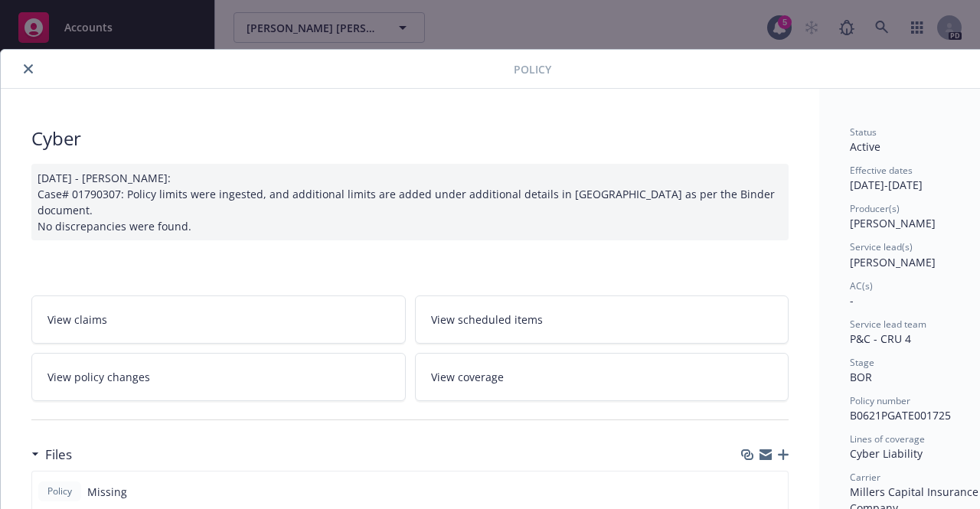  Describe the element at coordinates (880, 338) in the screenshot. I see `span: P&C - CRU 4` at that location.